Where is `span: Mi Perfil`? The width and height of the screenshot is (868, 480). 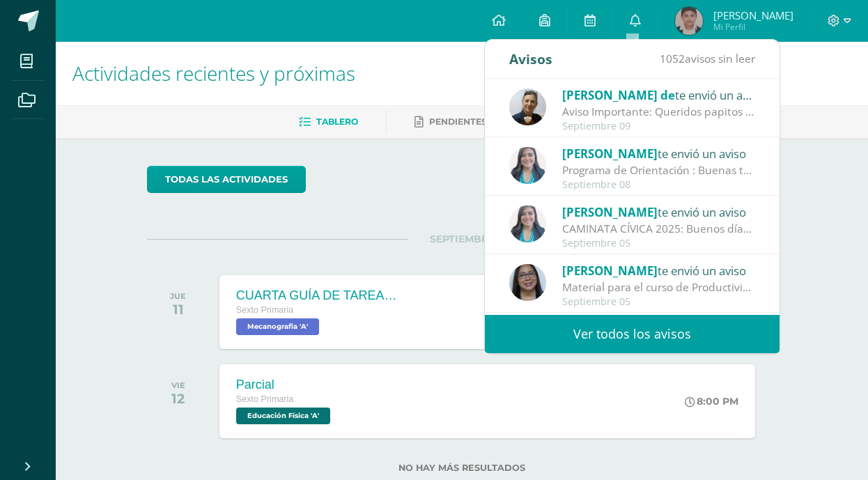
span: Mi Perfil is located at coordinates (753, 27).